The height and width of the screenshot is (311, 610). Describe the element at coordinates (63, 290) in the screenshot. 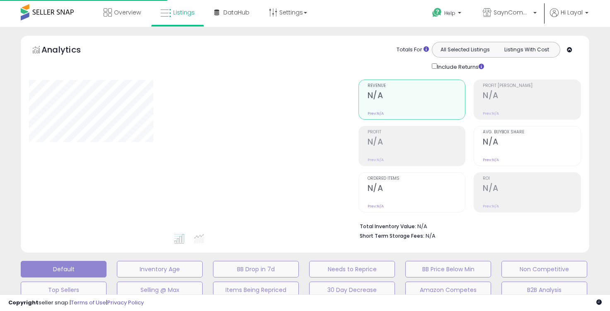

I see `button: Top Sellers` at that location.